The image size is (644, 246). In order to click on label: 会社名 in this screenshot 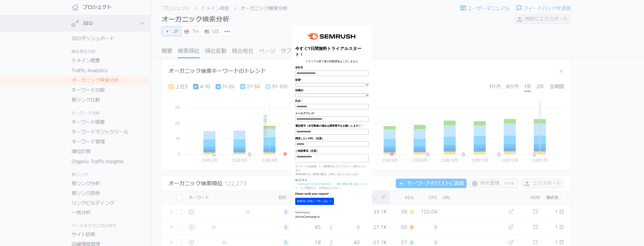, I will do `click(332, 67)`.